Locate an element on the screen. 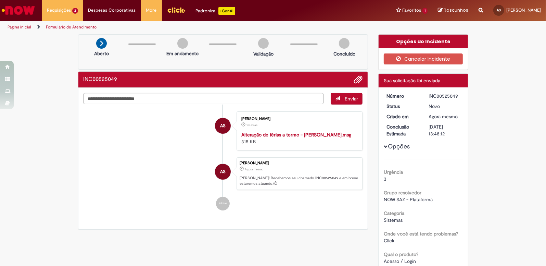 This screenshot has width=546, height=266. div: Padroniza is located at coordinates (215, 11).